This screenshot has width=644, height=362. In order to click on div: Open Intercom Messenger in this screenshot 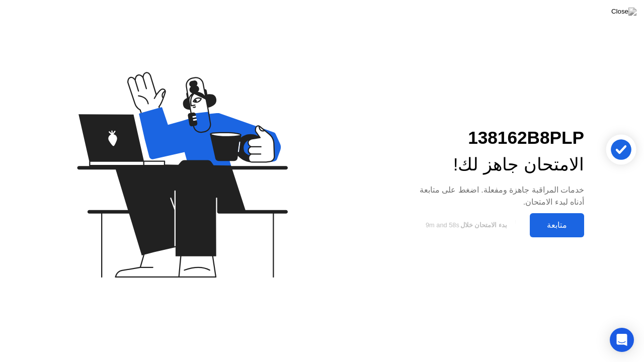, I will do `click(622, 341)`.